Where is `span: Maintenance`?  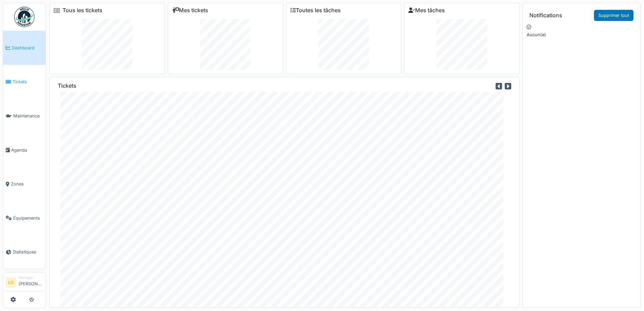 span: Maintenance is located at coordinates (28, 116).